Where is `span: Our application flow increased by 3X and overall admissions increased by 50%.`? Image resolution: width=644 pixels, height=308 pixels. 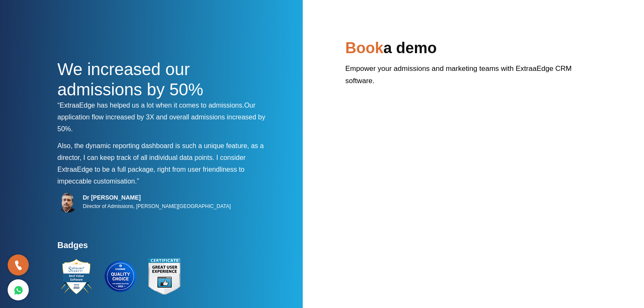
span: Our application flow increased by 3X and overall admissions increased by 50%. is located at coordinates (161, 117).